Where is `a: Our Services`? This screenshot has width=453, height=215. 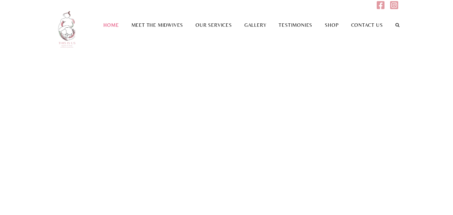
a: Our Services is located at coordinates (213, 25).